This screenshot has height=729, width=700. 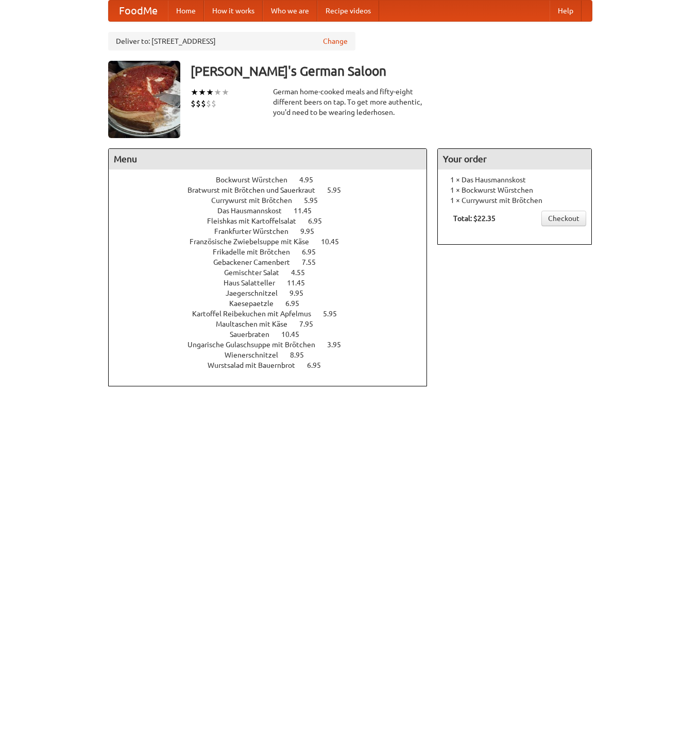 What do you see at coordinates (233, 11) in the screenshot?
I see `a: How it works` at bounding box center [233, 11].